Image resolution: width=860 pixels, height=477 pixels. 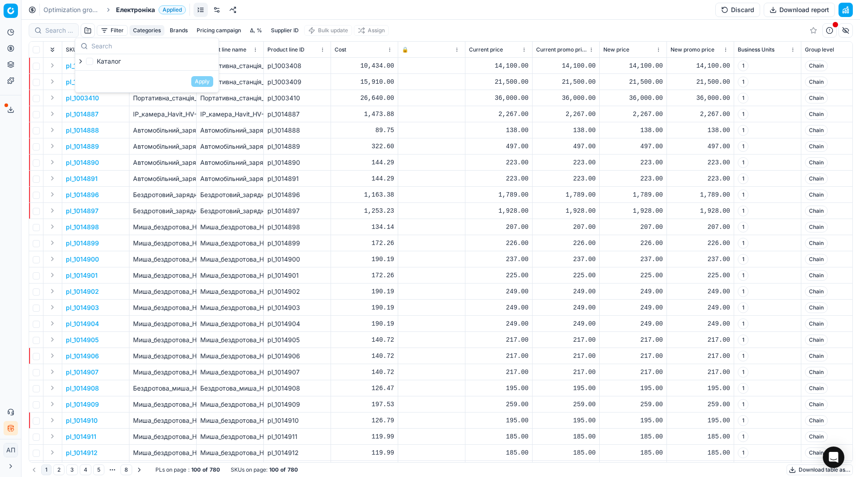 What do you see at coordinates (364, 211) in the screenshot?
I see `div: 1,253.23` at bounding box center [364, 211].